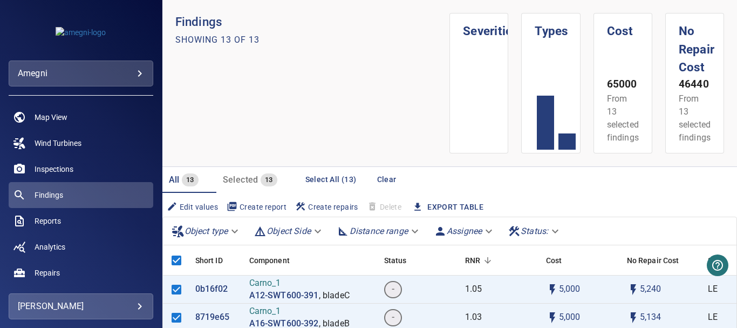  Describe the element at coordinates (653, 260) in the screenshot. I see `div: Projected additional costs incurred by waiting 1 year to repair. This is a function of possible i...` at that location.